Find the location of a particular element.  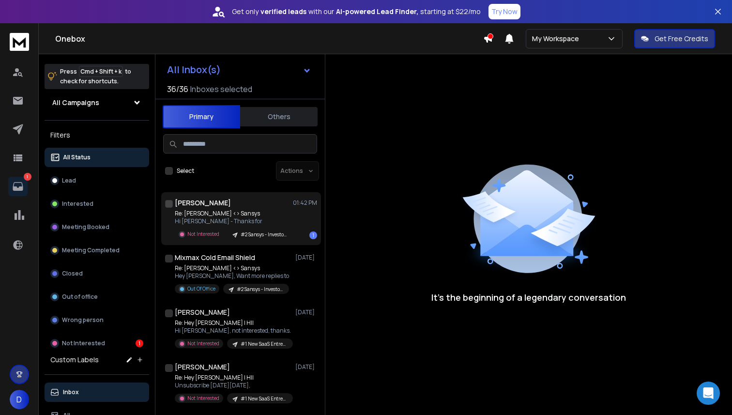

strong: AI-powered Lead Finder, is located at coordinates (377, 12).